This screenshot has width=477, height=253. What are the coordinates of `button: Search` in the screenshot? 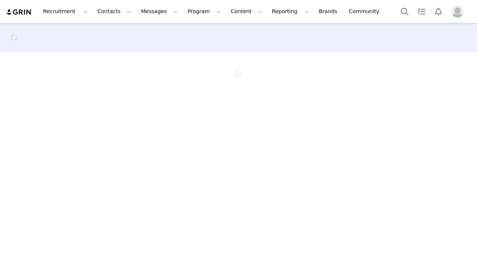 It's located at (404, 11).